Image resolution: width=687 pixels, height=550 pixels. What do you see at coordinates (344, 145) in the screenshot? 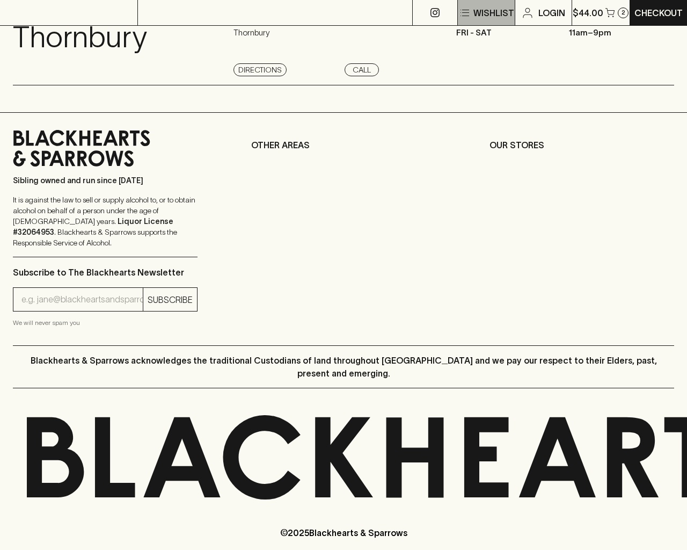
I see `p: OTHER AREAS` at bounding box center [344, 145].